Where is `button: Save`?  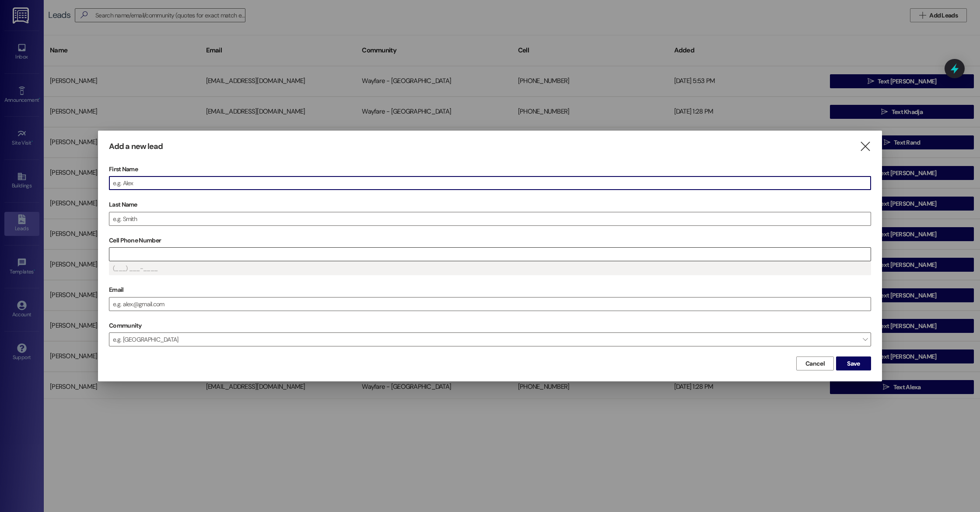 button: Save is located at coordinates (854, 364).